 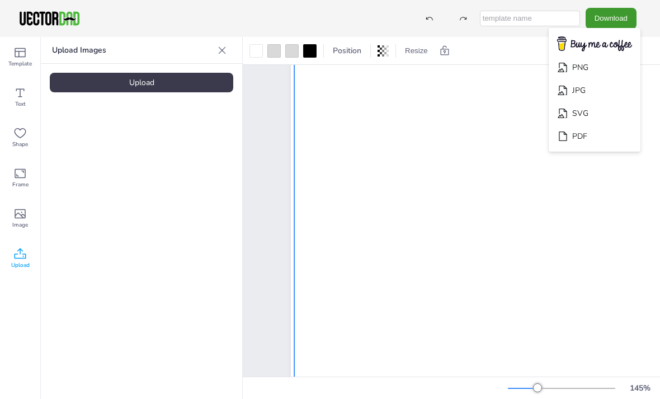 What do you see at coordinates (594, 113) in the screenshot?
I see `li: SVG` at bounding box center [594, 113].